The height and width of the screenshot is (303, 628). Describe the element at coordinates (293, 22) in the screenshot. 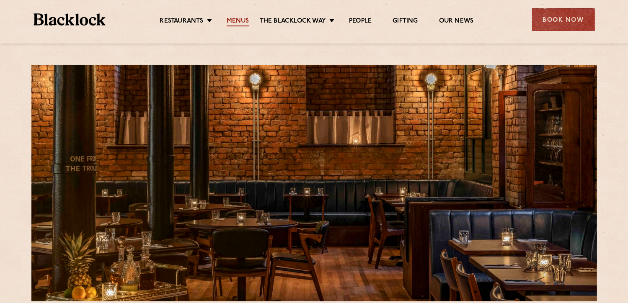

I see `a: The Blacklock Way` at that location.